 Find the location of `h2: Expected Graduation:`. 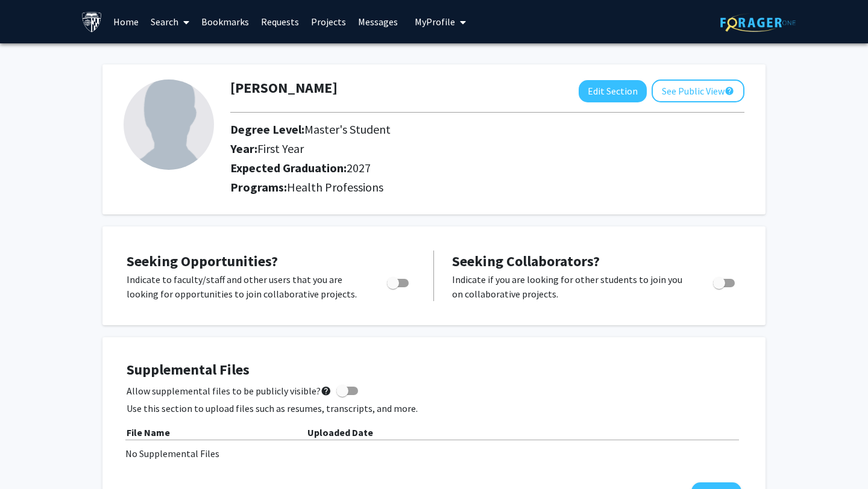

h2: Expected Graduation: is located at coordinates (435, 168).